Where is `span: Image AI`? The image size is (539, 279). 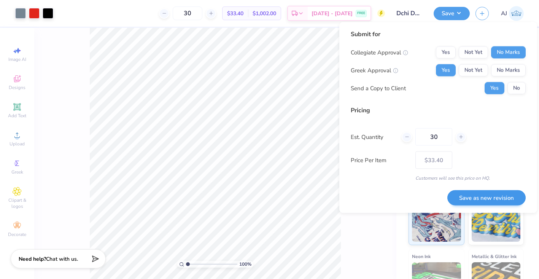 span: Image AI is located at coordinates (17, 59).